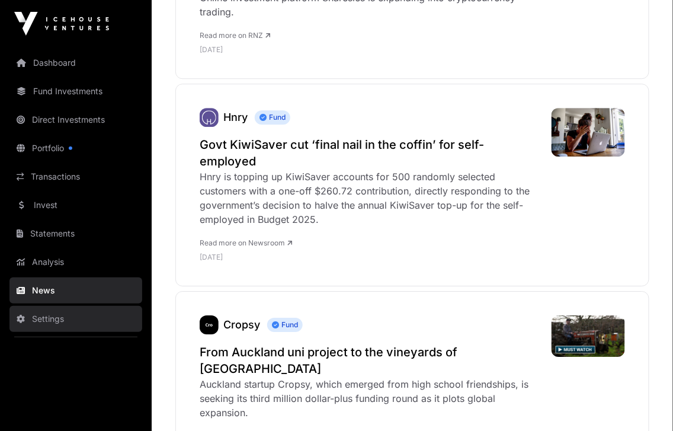 The width and height of the screenshot is (673, 431). What do you see at coordinates (209, 117) in the screenshot?
I see `img: Hnry.svg` at bounding box center [209, 117].